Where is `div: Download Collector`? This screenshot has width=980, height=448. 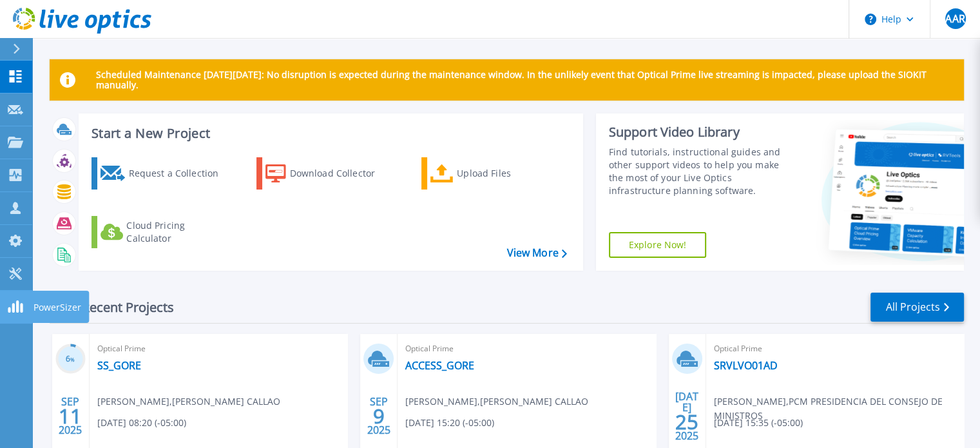
div: Download Collector is located at coordinates (342, 173).